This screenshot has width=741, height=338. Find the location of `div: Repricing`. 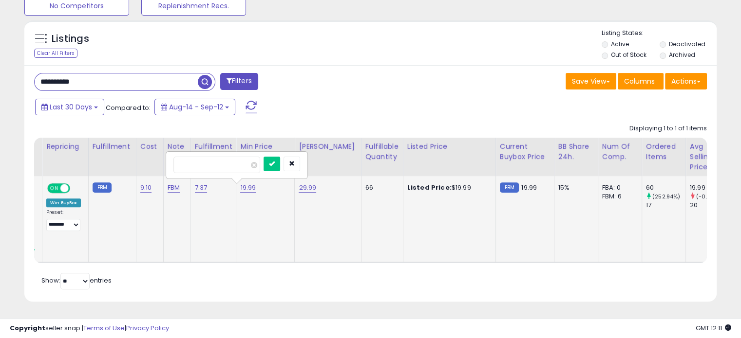

div: Repricing is located at coordinates (65, 147).